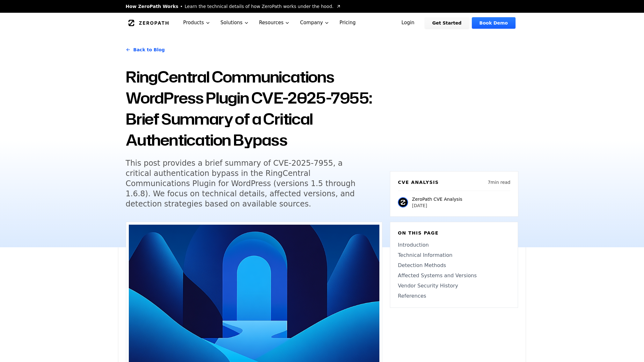  What do you see at coordinates (234, 6) in the screenshot?
I see `a: How ZeroPath WorksLearn the technical details of how ZeroPath works under the hood.` at bounding box center [234, 6].